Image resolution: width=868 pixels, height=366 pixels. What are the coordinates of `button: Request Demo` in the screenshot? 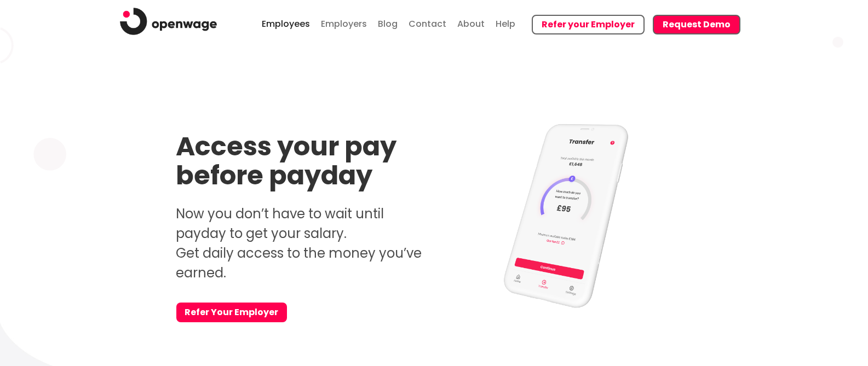 It's located at (697, 24).